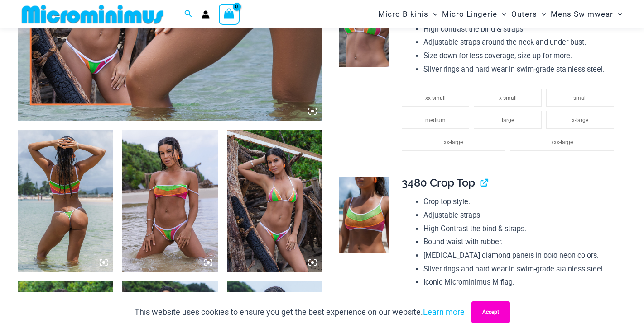 The height and width of the screenshot is (332, 644). What do you see at coordinates (435, 98) in the screenshot?
I see `span: xx-small` at bounding box center [435, 98].